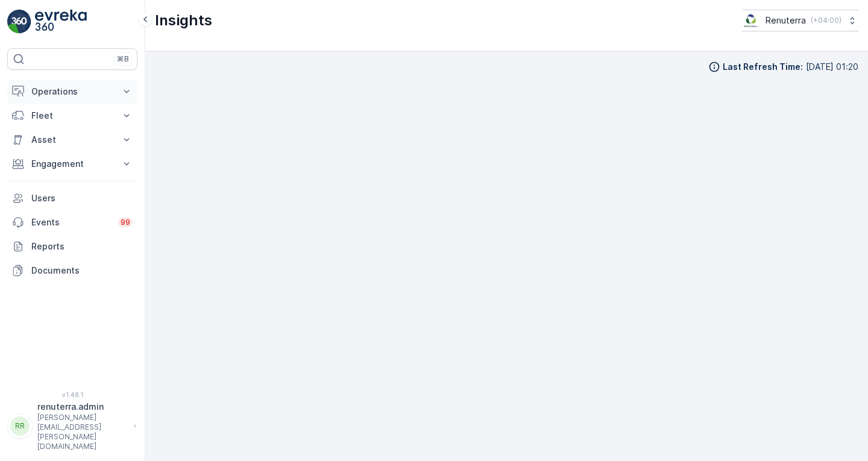 The image size is (868, 461). I want to click on button: Asset, so click(72, 140).